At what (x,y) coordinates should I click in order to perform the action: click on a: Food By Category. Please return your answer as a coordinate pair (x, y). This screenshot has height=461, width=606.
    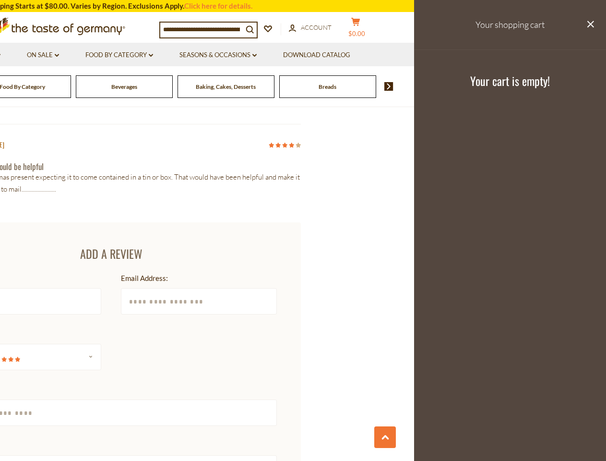
    Looking at the image, I should click on (119, 55).